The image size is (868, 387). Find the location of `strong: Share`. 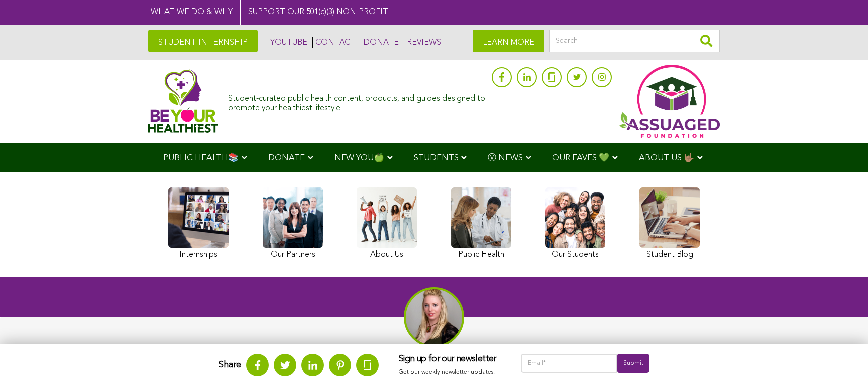

strong: Share is located at coordinates (229, 365).